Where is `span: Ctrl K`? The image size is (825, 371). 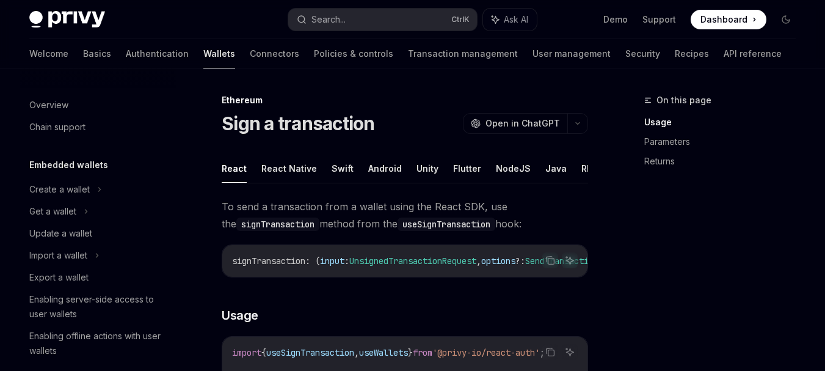
span: Ctrl K is located at coordinates (460, 20).